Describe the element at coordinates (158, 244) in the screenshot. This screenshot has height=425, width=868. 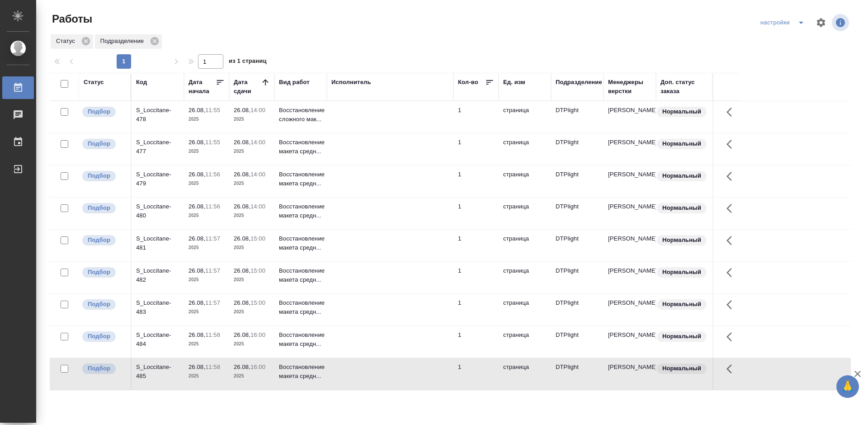
I see `div: S_Loccitane-481` at that location.